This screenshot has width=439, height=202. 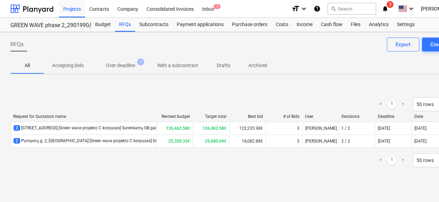 I want to click on p: Archived, so click(x=258, y=65).